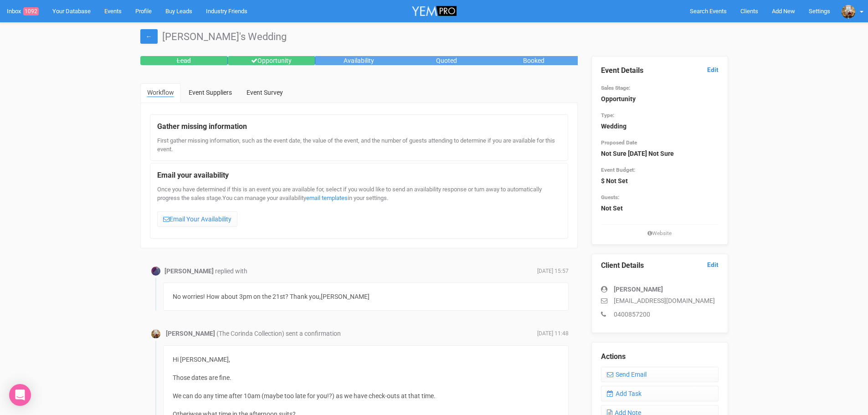 This screenshot has width=868, height=415. I want to click on span: (The Corinda Collection) sent a confirmation, so click(278, 333).